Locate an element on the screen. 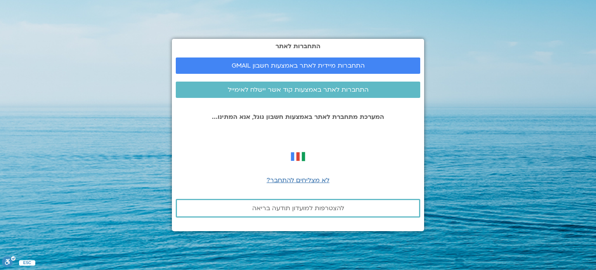 This screenshot has height=270, width=596. a: התחברות מיידית לאתר באמצעות חשבון GMAIL is located at coordinates (298, 66).